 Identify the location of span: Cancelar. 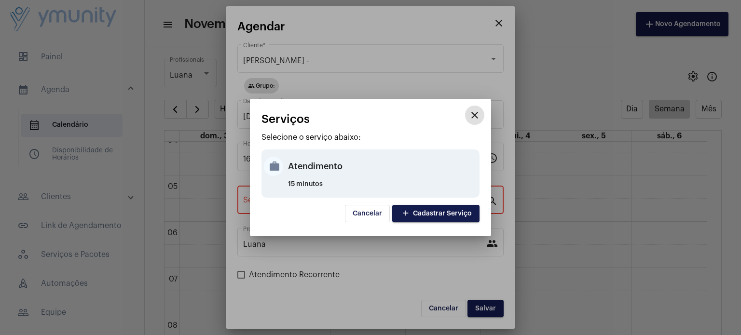
(367, 214).